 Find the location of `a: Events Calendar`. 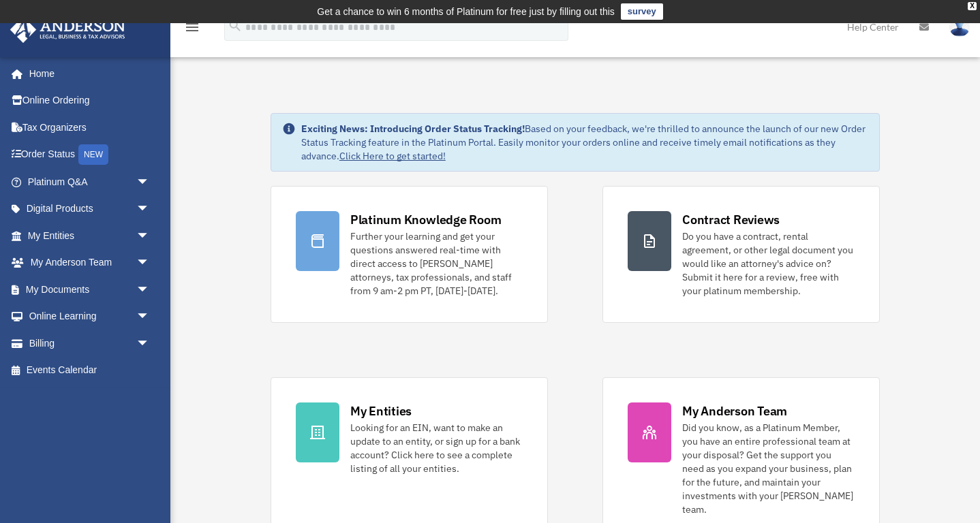

a: Events Calendar is located at coordinates (90, 371).